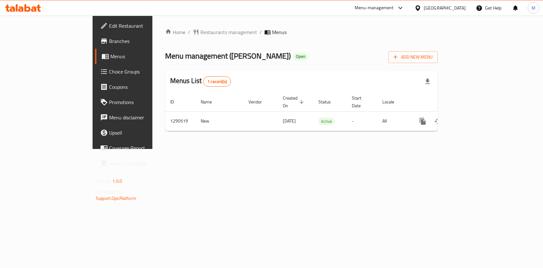  I want to click on th: Actions, so click(445, 102).